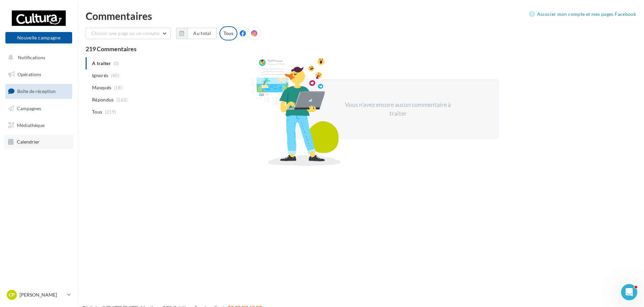 The width and height of the screenshot is (644, 307). I want to click on button: Choisir une page ou un compte, so click(128, 33).